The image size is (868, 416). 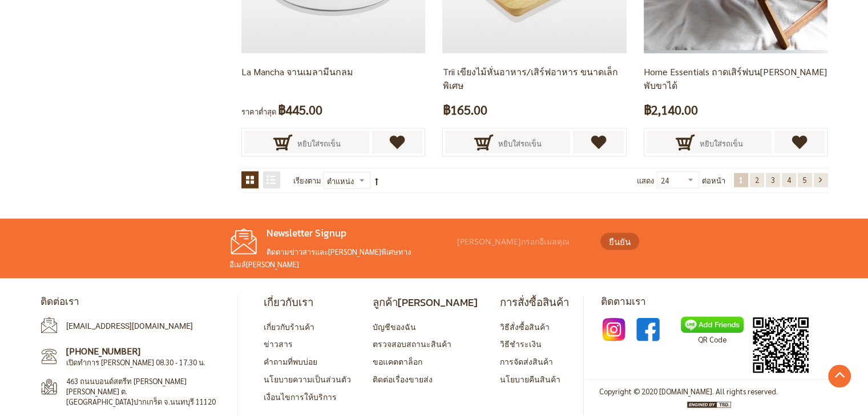 I want to click on a: นโยบายคืนสินค้า, so click(x=530, y=379).